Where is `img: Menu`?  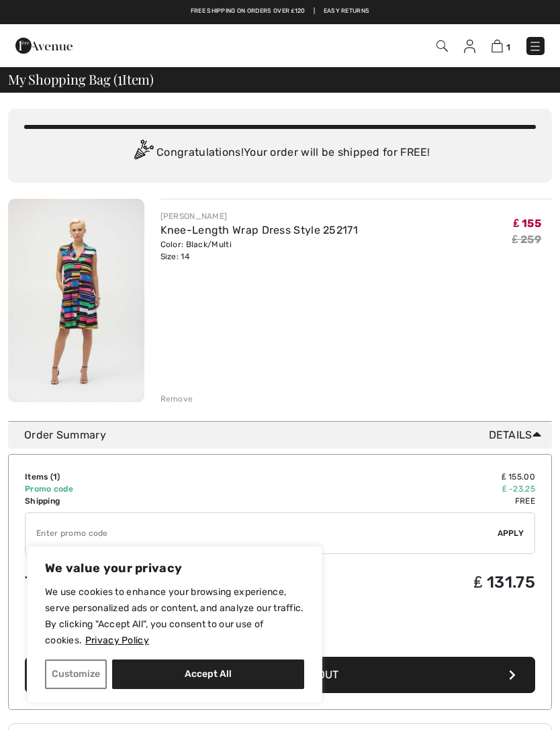 img: Menu is located at coordinates (535, 46).